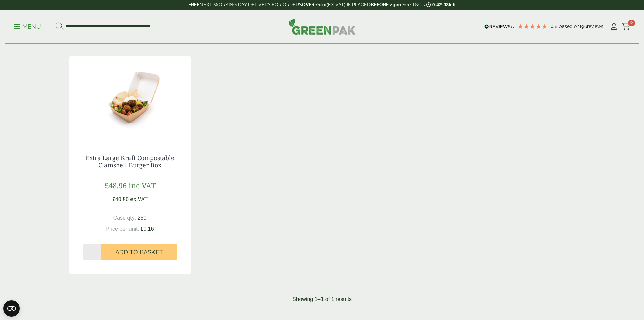  I want to click on span: £0.16, so click(147, 228).